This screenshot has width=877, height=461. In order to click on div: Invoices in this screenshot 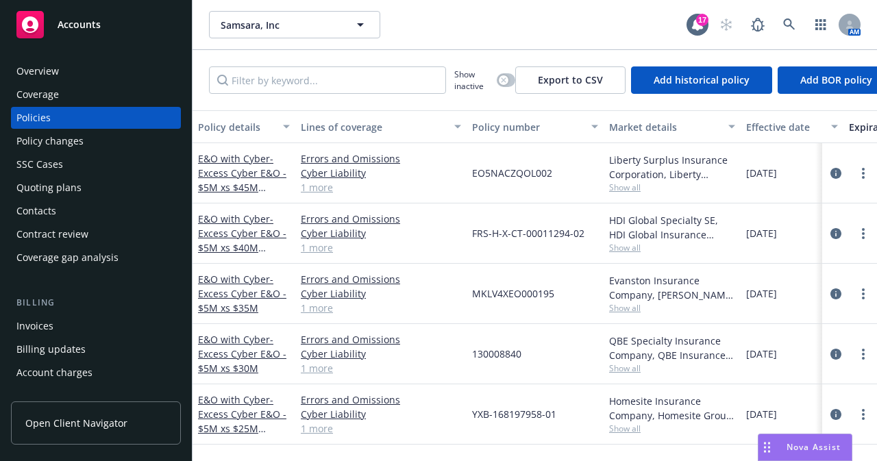, I will do `click(35, 326)`.